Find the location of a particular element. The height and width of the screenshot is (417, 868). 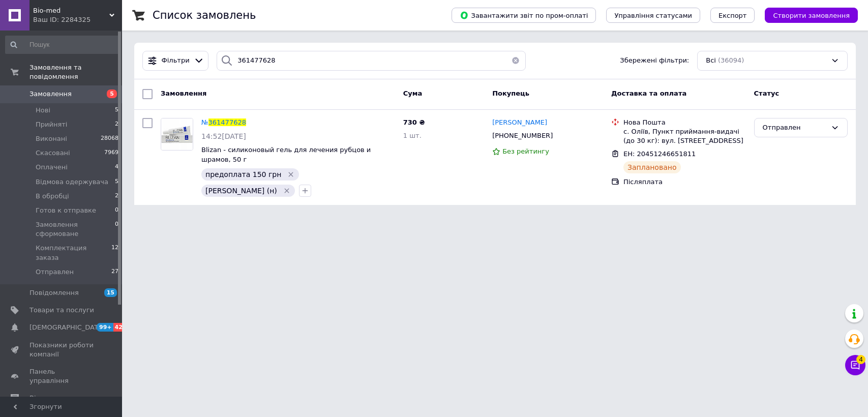

span: (36094) is located at coordinates (731, 60).